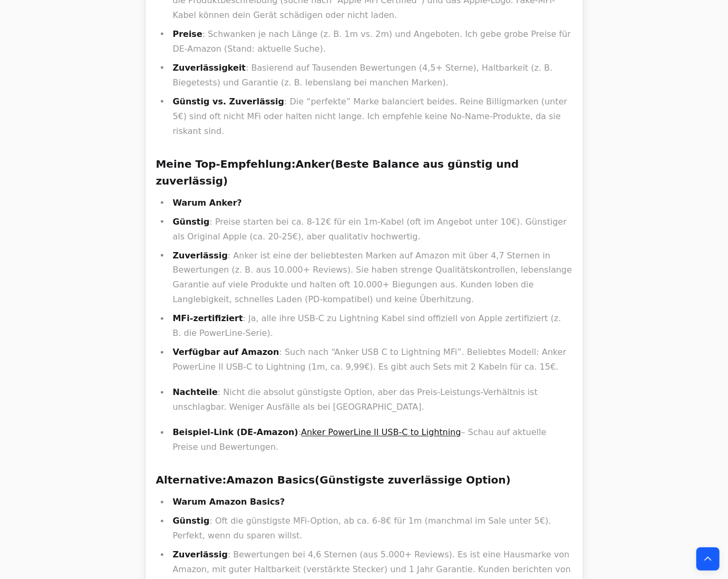  Describe the element at coordinates (371, 326) in the screenshot. I see `li: : Ja, alle ihre USB-C zu Lightning Kabel sind offiziell von Apple zertifiziert (z. B. die PowerLi...` at that location.